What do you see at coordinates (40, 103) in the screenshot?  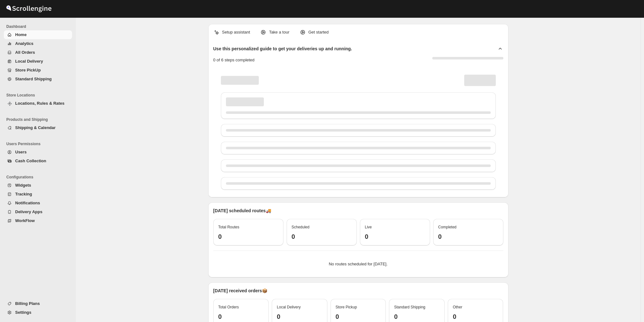 I see `span: Locations, Rules & Rates` at bounding box center [40, 103].